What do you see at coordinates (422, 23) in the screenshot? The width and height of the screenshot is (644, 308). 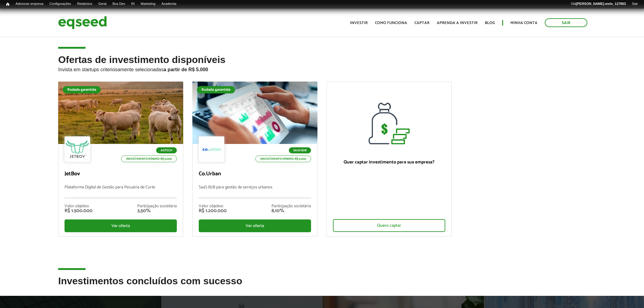 I see `a: Captar` at bounding box center [422, 23].